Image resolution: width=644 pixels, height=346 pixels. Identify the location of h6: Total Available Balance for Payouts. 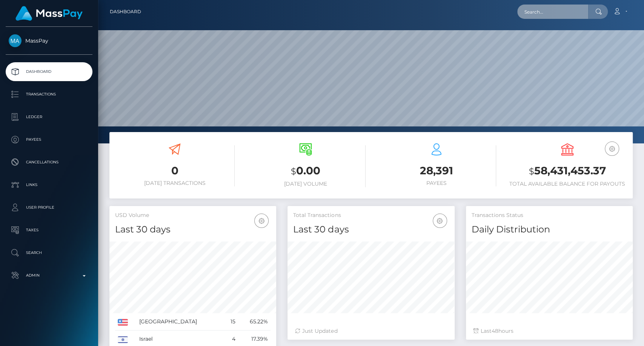
(567, 184).